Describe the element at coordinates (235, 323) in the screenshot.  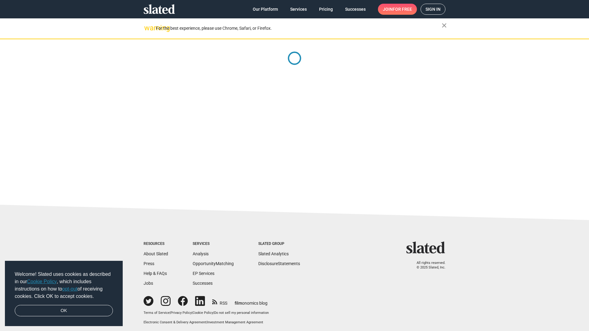
I see `a: Investment Management Agreement` at that location.